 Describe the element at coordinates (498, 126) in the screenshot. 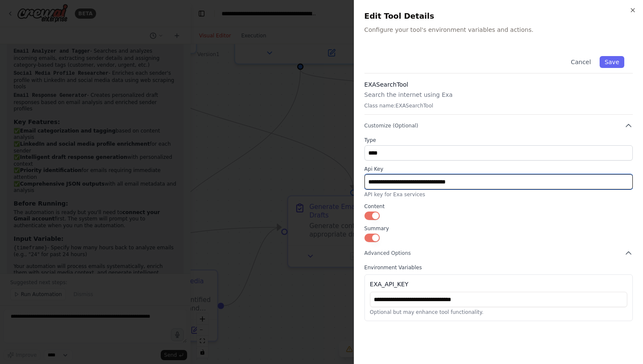

I see `button: Customize (Optional)` at that location.